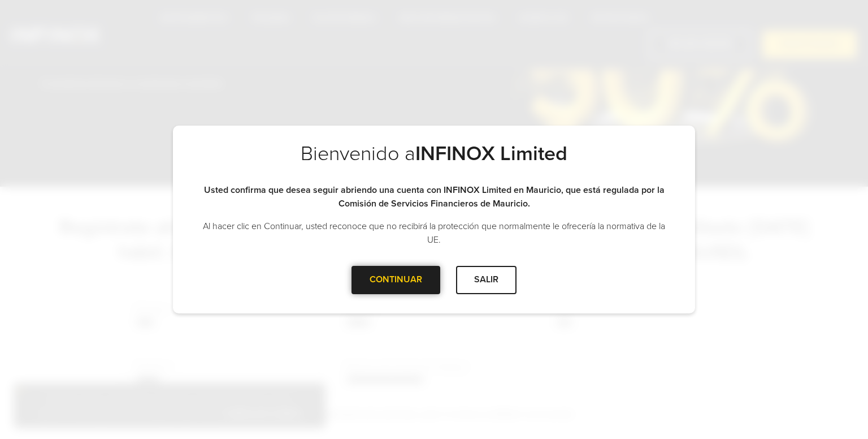 The width and height of the screenshot is (868, 439). I want to click on div: CONTINUAR, so click(396, 279).